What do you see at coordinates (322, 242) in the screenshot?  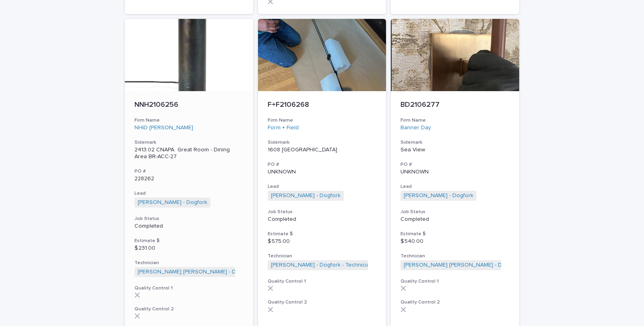 I see `p: $ 575.00` at bounding box center [322, 242].